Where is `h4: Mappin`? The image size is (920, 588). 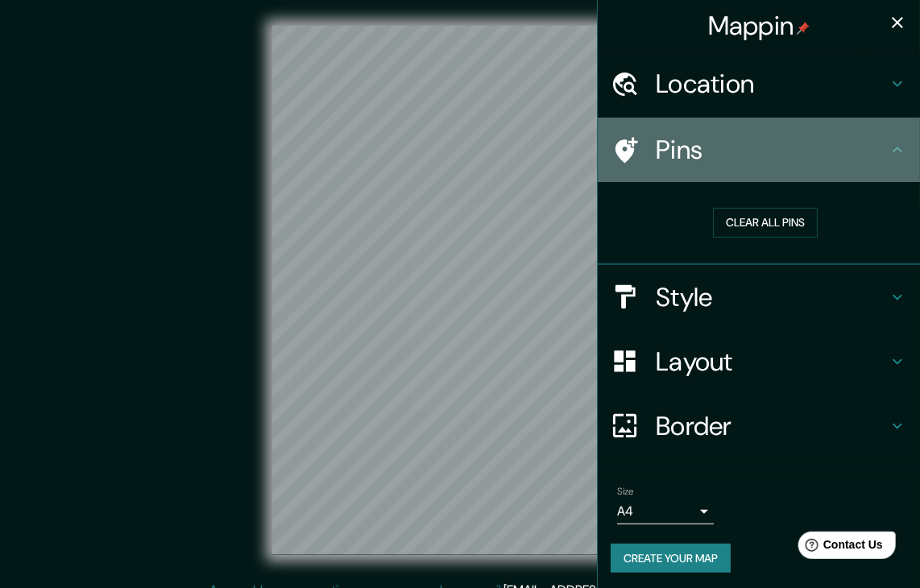
h4: Mappin is located at coordinates (759, 25).